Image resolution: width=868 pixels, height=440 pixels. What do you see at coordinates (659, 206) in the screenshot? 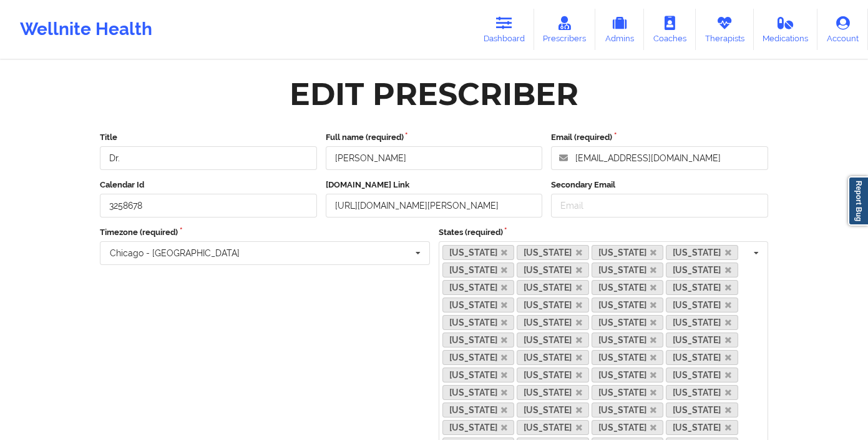
I see `input: Email` at bounding box center [659, 206].